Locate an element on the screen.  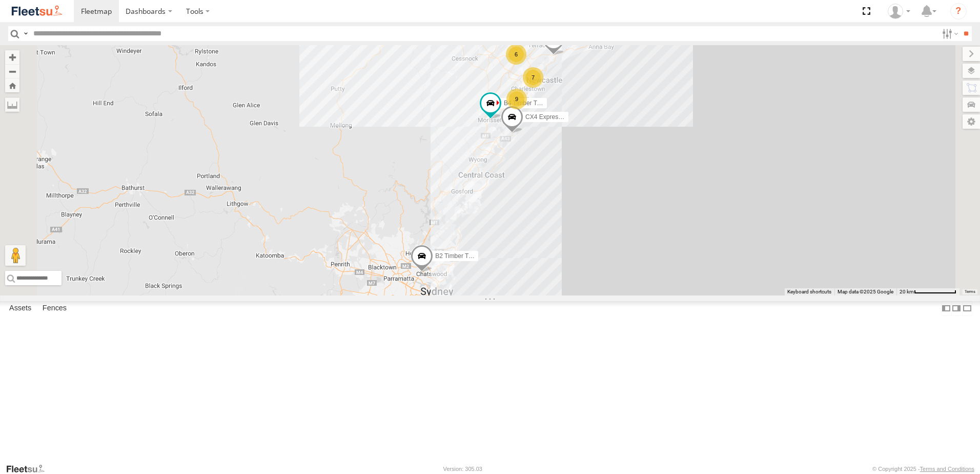
div: © Copyright 2025 - is located at coordinates (923, 469).